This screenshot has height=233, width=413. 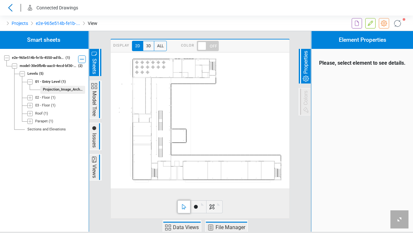 What do you see at coordinates (63, 89) in the screenshot?
I see `div: Projection_Image_Architectural_01 - Entry Level_Zone 1` at bounding box center [63, 89].